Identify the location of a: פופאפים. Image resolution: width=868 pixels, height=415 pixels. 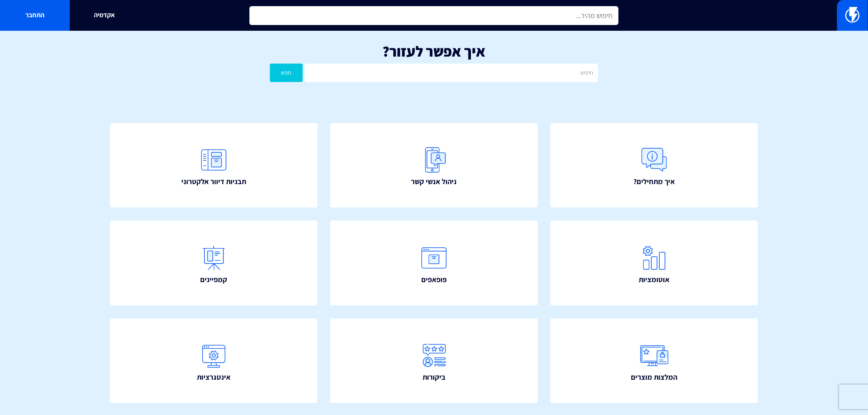
(434, 263).